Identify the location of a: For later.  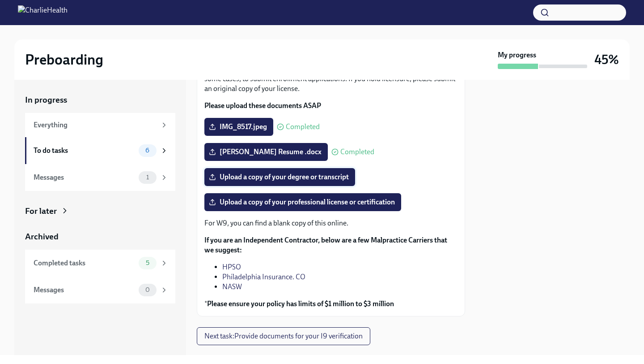
(100, 211).